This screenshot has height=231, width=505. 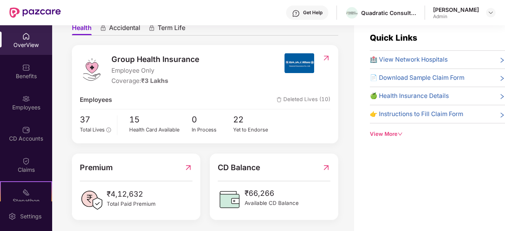 What do you see at coordinates (26, 99) in the screenshot?
I see `img: svg+xml;base64,PHN2ZyBpZD0iRW1wbG95ZWVzIiB4bWxucz0iaHR0cDovL3d3dy53My5vcmcvMjAwMC9zdmciIHdpZHRoPS...` at bounding box center [26, 99].